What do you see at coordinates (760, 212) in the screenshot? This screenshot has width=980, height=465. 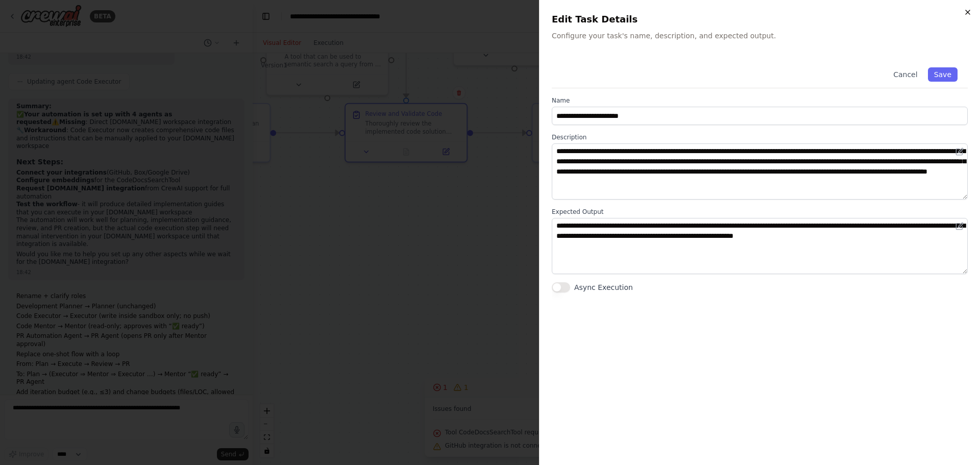 I see `label: Expected Output` at bounding box center [760, 212].